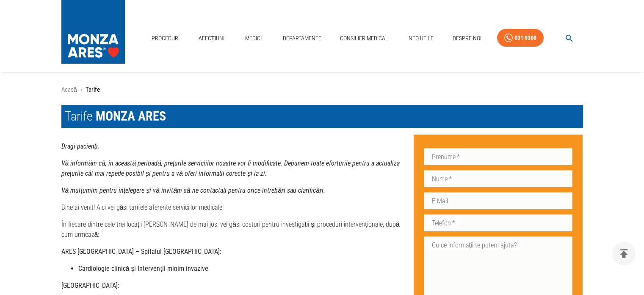 The width and height of the screenshot is (644, 295). Describe the element at coordinates (526, 38) in the screenshot. I see `div: 031 9300` at that location.